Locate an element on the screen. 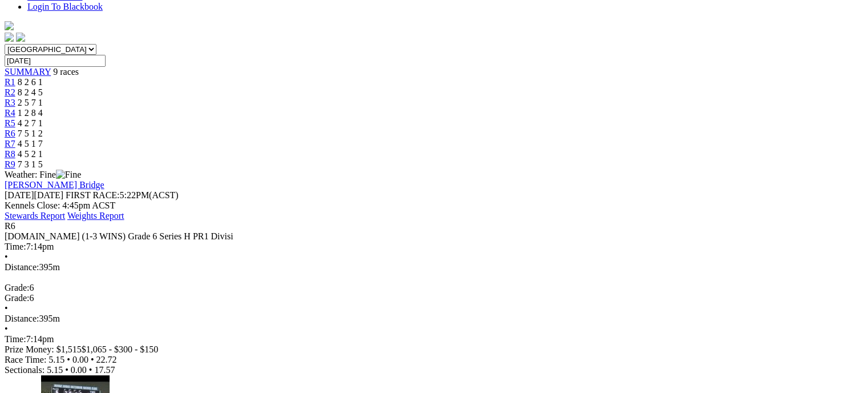  span: 22.72 is located at coordinates (107, 359).